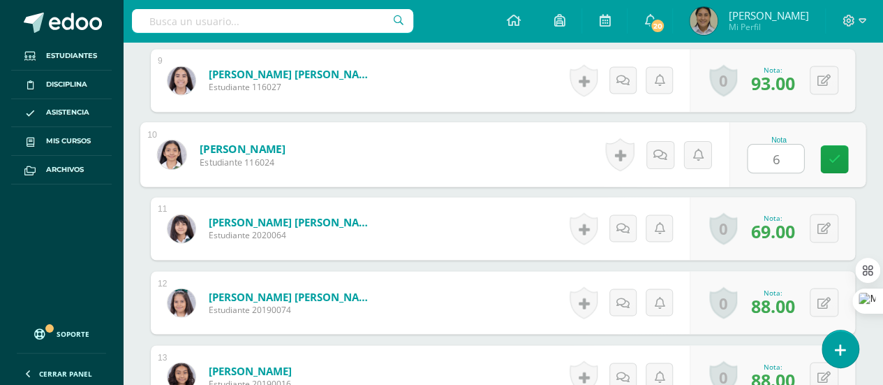 This screenshot has width=883, height=385. Describe the element at coordinates (61, 84) in the screenshot. I see `a: Disciplina` at that location.